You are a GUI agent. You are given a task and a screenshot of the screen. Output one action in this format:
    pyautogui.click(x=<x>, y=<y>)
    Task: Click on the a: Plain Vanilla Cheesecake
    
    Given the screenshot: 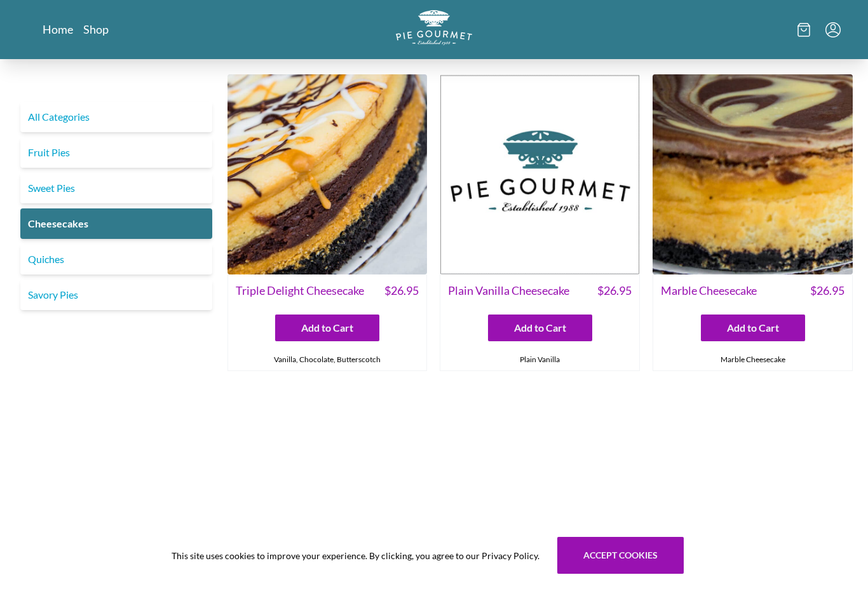 What is the action you would take?
    pyautogui.click(x=540, y=174)
    